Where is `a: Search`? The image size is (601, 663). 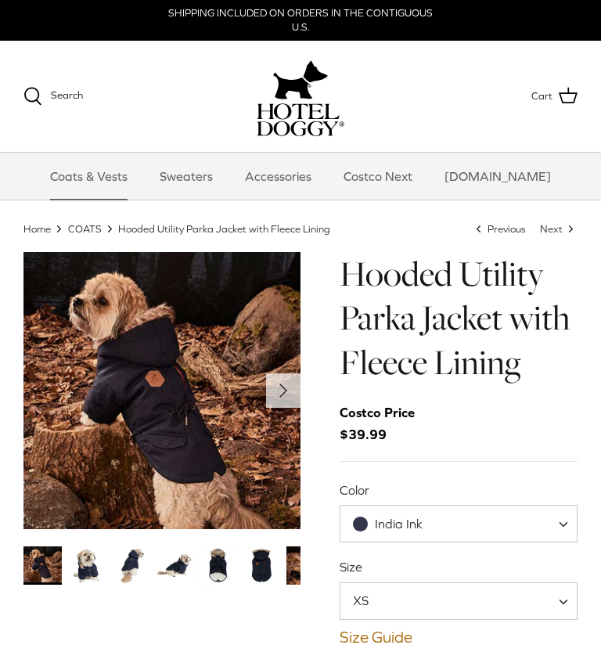 a: Search is located at coordinates (53, 96).